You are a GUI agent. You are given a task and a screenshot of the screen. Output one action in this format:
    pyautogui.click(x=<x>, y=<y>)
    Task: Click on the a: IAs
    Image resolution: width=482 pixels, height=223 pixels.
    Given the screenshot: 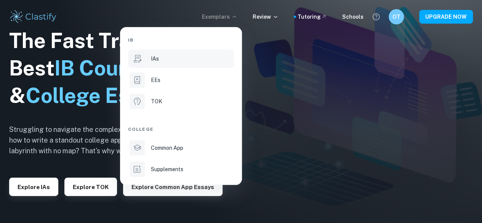 What is the action you would take?
    pyautogui.click(x=181, y=59)
    